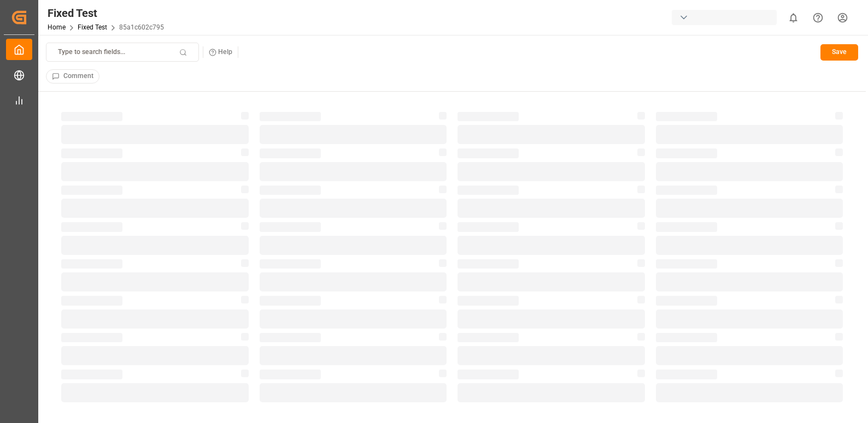 The image size is (868, 423). Describe the element at coordinates (793, 18) in the screenshot. I see `button: show 0 new notifications` at that location.